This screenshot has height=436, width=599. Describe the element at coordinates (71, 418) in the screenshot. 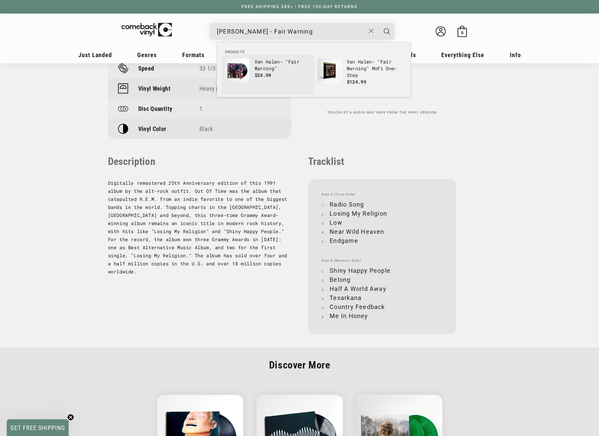

I see `button: Close teaser` at that location.